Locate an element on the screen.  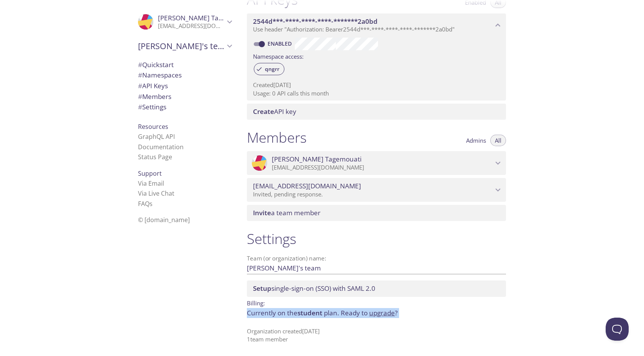
div: stagemouati@gmail.com is located at coordinates (377, 190).